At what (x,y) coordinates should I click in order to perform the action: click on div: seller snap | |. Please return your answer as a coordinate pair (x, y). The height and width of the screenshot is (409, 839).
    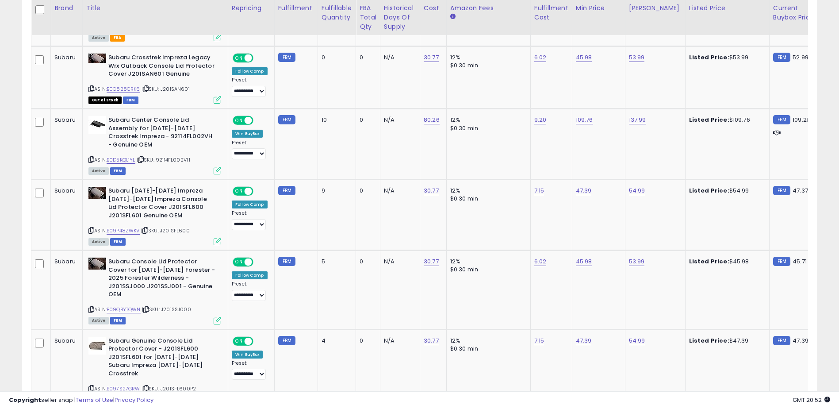
    Looking at the image, I should click on (81, 400).